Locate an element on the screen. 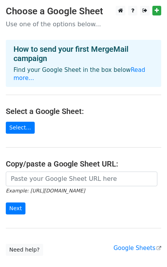  input: Next is located at coordinates (15, 208).